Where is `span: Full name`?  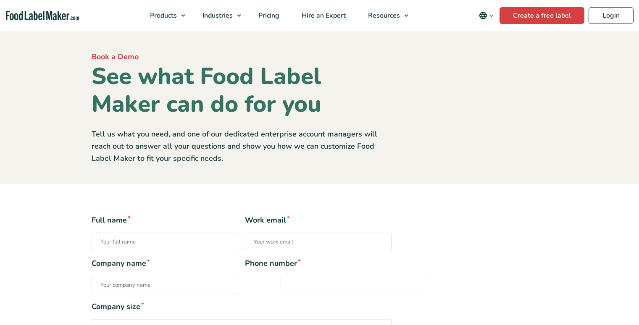
span: Full name is located at coordinates (165, 220).